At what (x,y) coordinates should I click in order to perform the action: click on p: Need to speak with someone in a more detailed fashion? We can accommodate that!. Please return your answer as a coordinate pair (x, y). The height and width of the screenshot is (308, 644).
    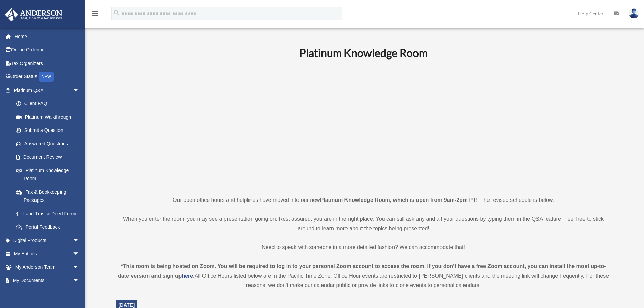
    Looking at the image, I should click on (363, 248).